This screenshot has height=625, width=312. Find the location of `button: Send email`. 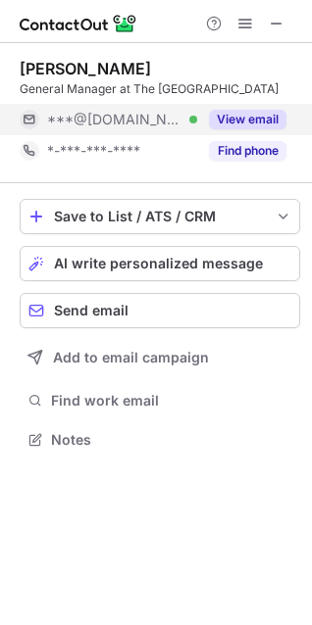

button: Send email is located at coordinates (160, 311).